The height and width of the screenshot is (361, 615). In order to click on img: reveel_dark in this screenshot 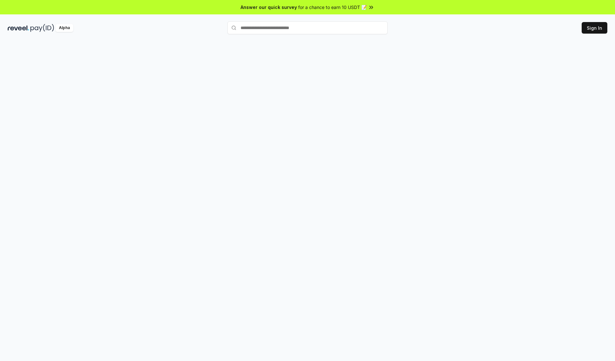, I will do `click(18, 28)`.